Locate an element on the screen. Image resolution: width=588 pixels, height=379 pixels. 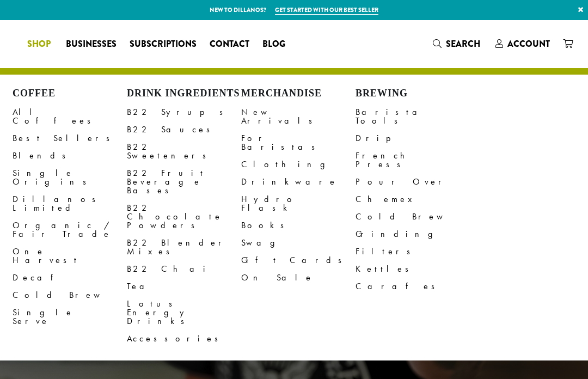
a: Blends is located at coordinates (69, 156).